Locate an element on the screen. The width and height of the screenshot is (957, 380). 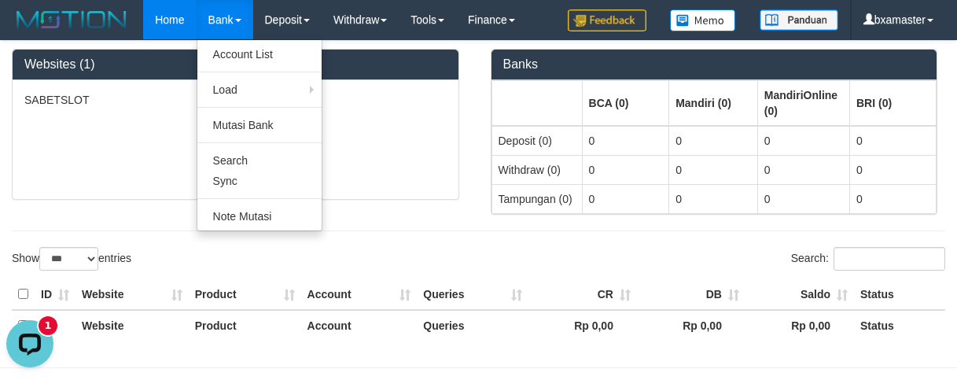
div: New messages notification is located at coordinates (48, 12).